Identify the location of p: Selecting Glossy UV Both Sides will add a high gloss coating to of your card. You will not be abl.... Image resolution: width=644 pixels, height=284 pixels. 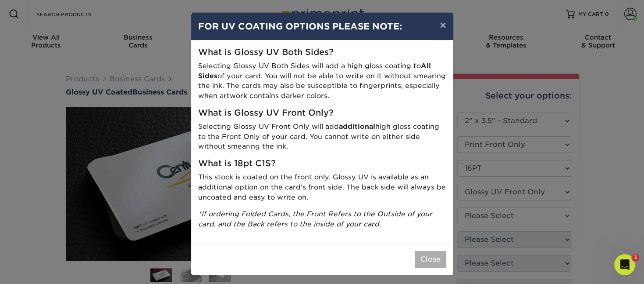
(322, 80).